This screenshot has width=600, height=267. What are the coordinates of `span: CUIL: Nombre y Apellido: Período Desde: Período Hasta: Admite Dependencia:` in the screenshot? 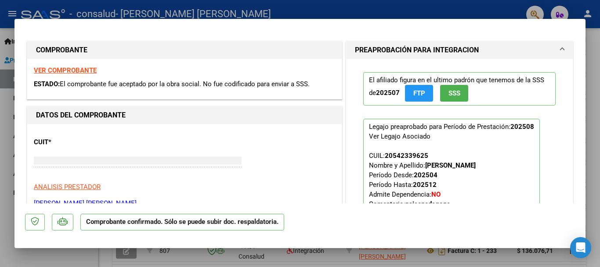 It's located at (422, 180).